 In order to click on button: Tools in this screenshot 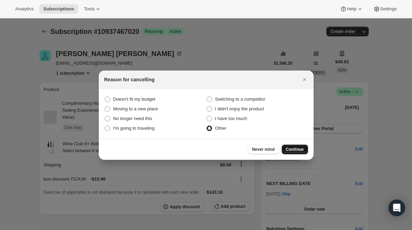, I will do `click(93, 9)`.